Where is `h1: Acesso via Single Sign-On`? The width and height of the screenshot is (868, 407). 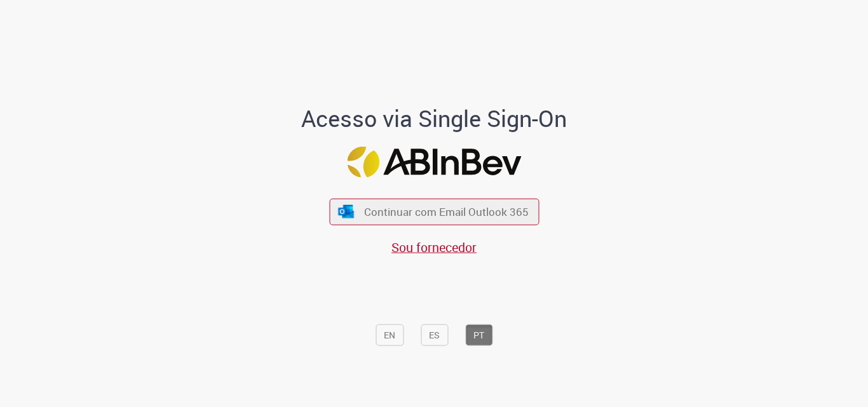 h1: Acesso via Single Sign-On is located at coordinates (434, 119).